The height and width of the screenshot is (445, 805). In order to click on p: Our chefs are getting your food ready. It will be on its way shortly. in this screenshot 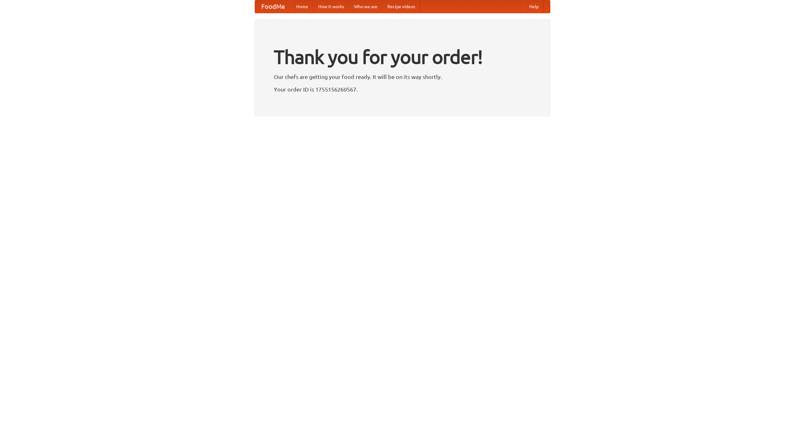, I will do `click(403, 77)`.